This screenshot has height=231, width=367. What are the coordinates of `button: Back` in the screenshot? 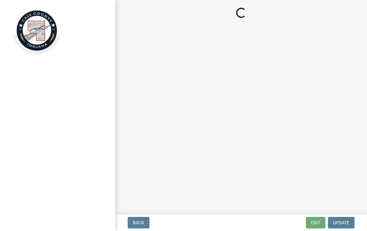 It's located at (138, 222).